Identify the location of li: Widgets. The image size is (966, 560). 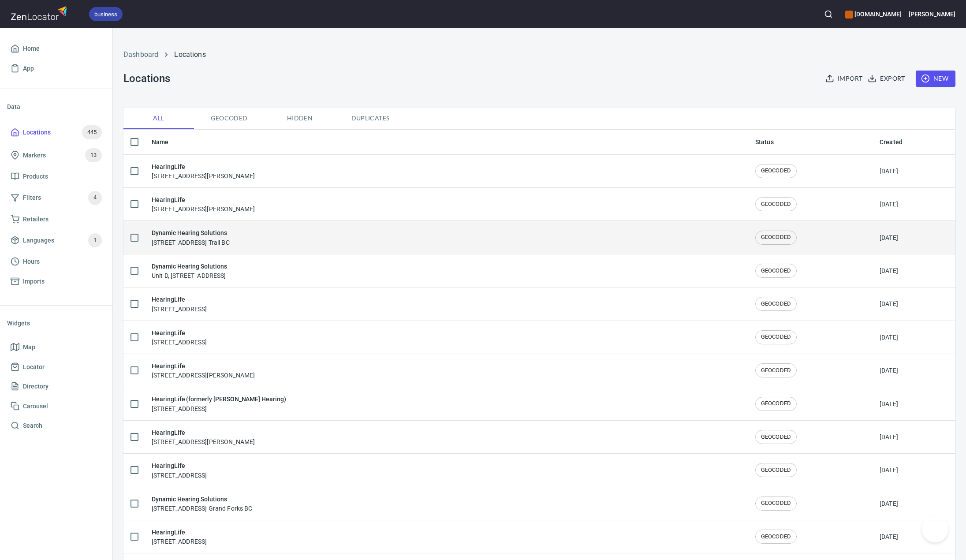
(56, 324).